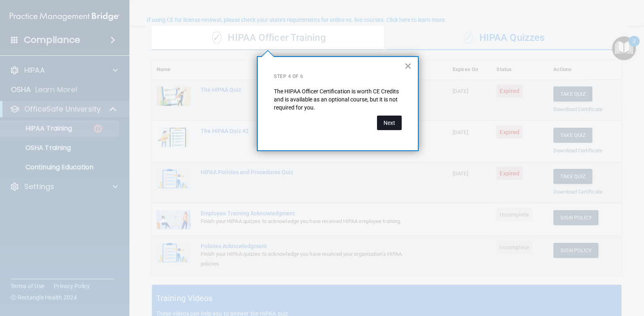  What do you see at coordinates (408, 66) in the screenshot?
I see `button: Close` at bounding box center [408, 66].